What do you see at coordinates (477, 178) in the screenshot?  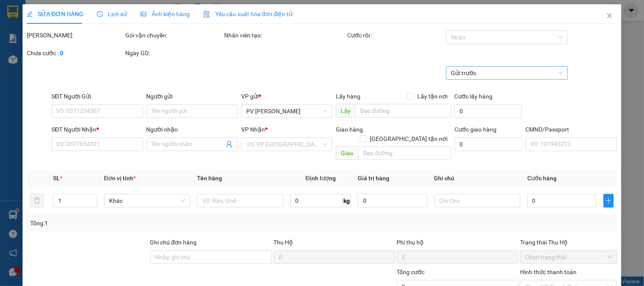 I see `th: Ghi chú` at bounding box center [477, 178].